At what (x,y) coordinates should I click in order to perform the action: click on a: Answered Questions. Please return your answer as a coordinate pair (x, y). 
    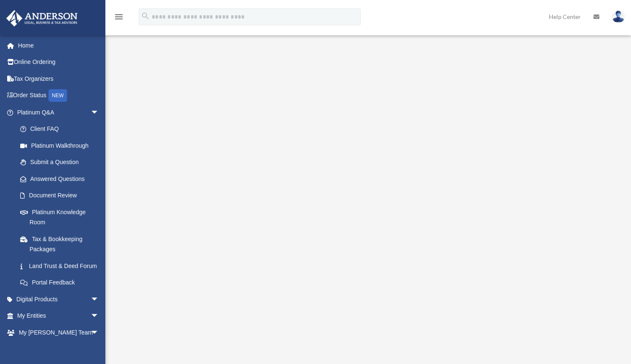
    Looking at the image, I should click on (61, 179).